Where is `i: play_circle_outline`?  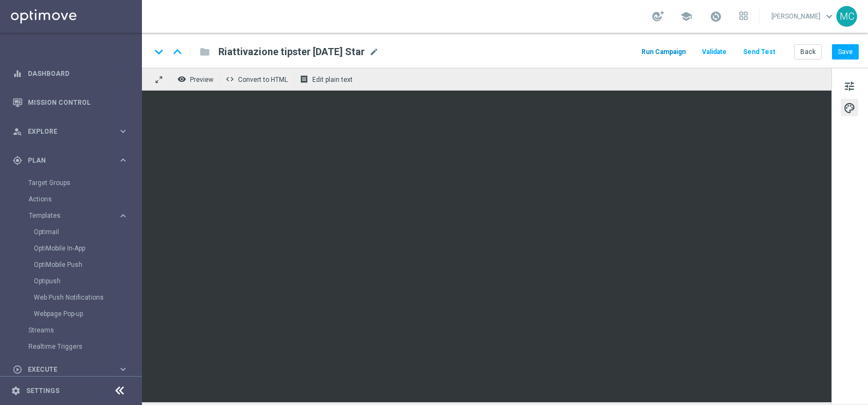 i: play_circle_outline is located at coordinates (18, 370).